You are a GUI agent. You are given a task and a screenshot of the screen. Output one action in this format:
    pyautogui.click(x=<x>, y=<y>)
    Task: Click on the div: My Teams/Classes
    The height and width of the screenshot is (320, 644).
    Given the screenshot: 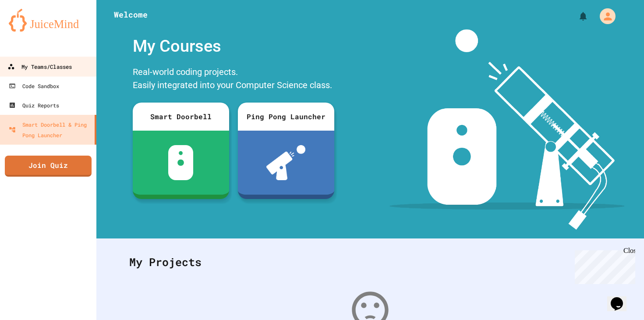 What is the action you would take?
    pyautogui.click(x=39, y=67)
    